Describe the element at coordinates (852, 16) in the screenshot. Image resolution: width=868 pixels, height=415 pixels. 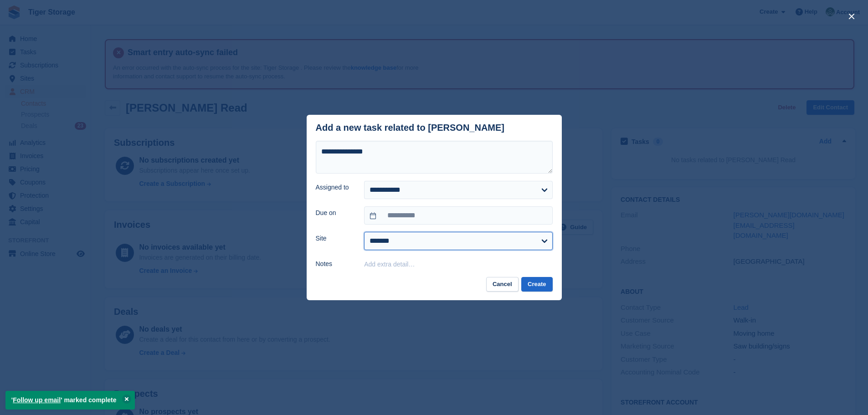
I see `button: close` at that location.